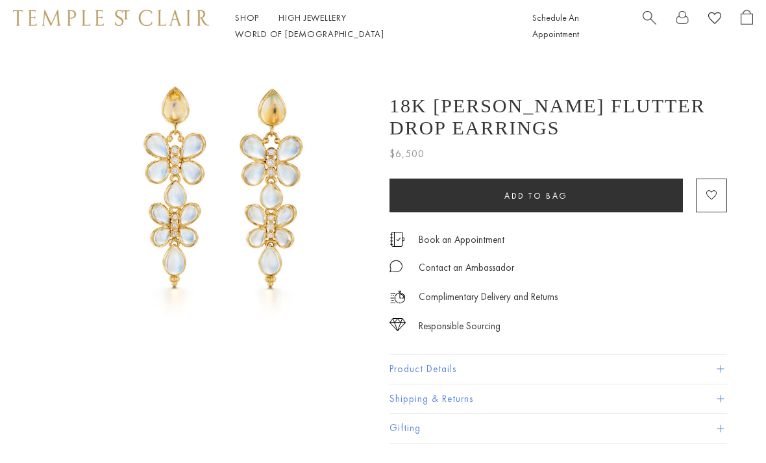  What do you see at coordinates (650, 26) in the screenshot?
I see `a: Search` at bounding box center [650, 26].